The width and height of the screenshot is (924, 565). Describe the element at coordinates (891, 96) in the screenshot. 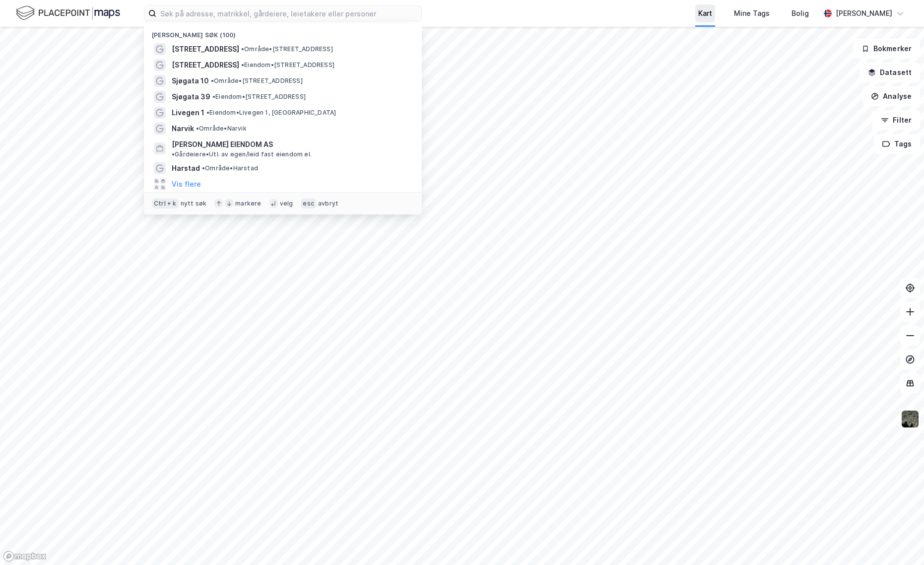

I see `button: Analyse` at that location.